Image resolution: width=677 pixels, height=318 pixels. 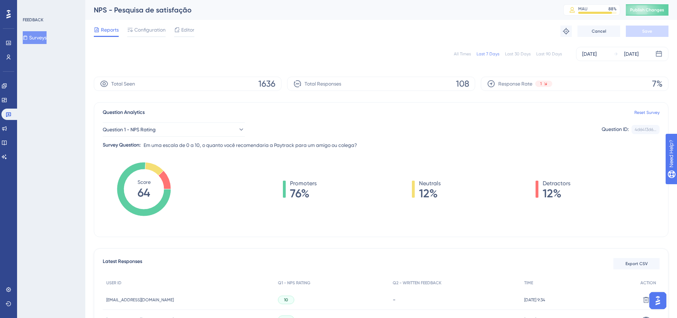 I want to click on span: Promoters, so click(x=303, y=184).